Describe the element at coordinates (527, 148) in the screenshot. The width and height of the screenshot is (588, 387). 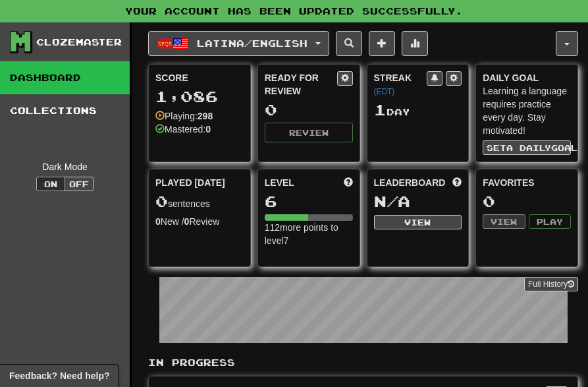
I see `button: Seta dailygoal` at that location.